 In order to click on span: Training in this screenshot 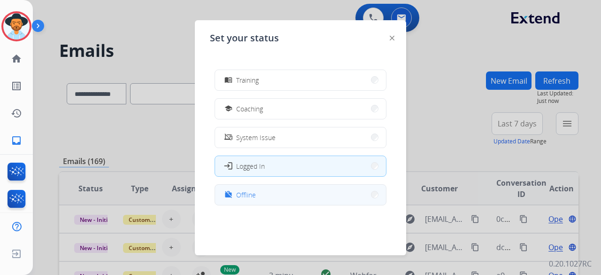, I will do `click(247, 80)`.